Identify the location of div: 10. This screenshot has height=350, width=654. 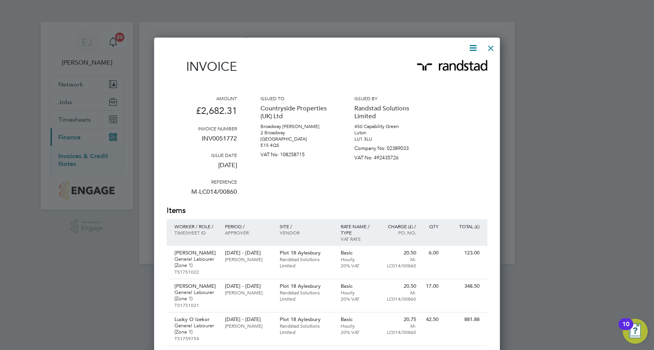
(626, 329).